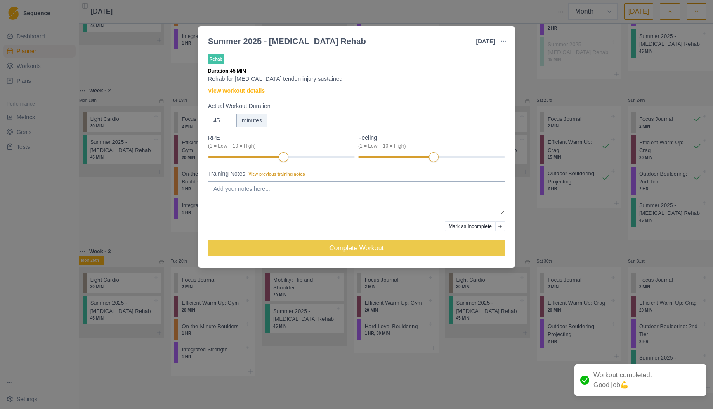 The image size is (713, 409). I want to click on label: Feeling, so click(429, 141).